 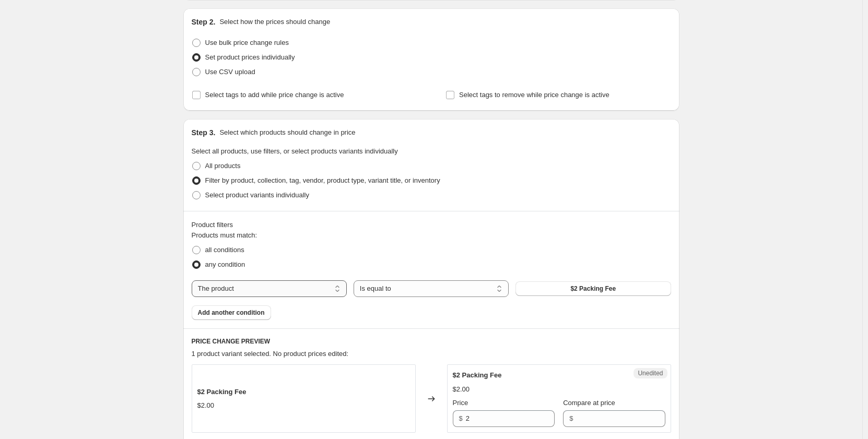 What do you see at coordinates (322, 180) in the screenshot?
I see `span: Filter by product, collection, tag, vendor, product type, variant title, or inventory` at bounding box center [322, 180].